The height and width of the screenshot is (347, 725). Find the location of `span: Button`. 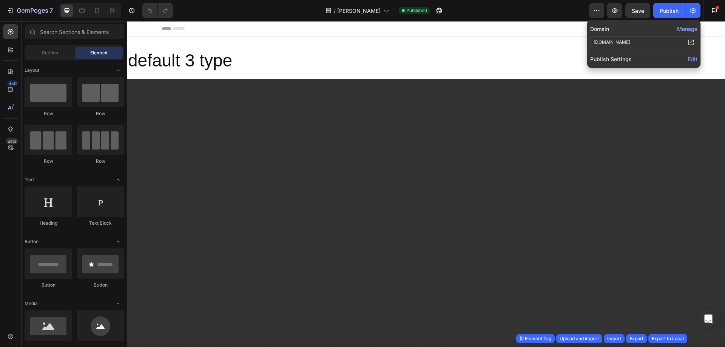

span: Button is located at coordinates (31, 242).